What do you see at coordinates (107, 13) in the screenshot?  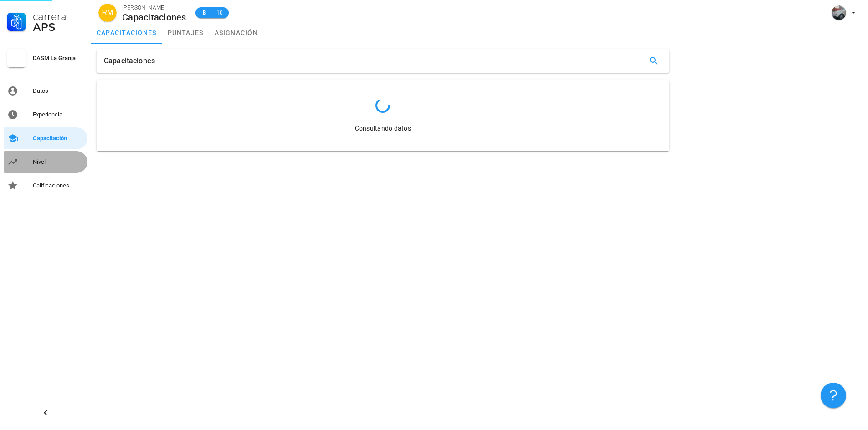 I see `span: RM` at bounding box center [107, 13].